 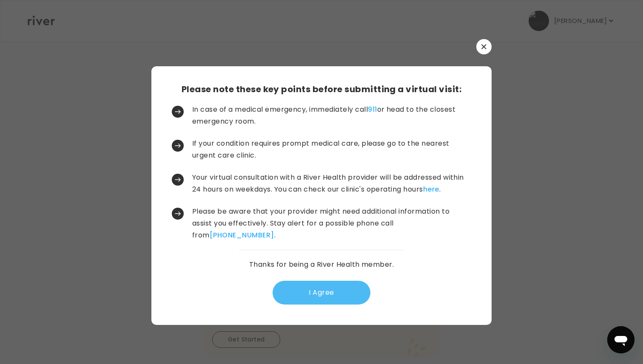 What do you see at coordinates (331, 150) in the screenshot?
I see `p: If your condition requires prompt medical care, please go to the nearest urgent care clinic.` at bounding box center [331, 150].